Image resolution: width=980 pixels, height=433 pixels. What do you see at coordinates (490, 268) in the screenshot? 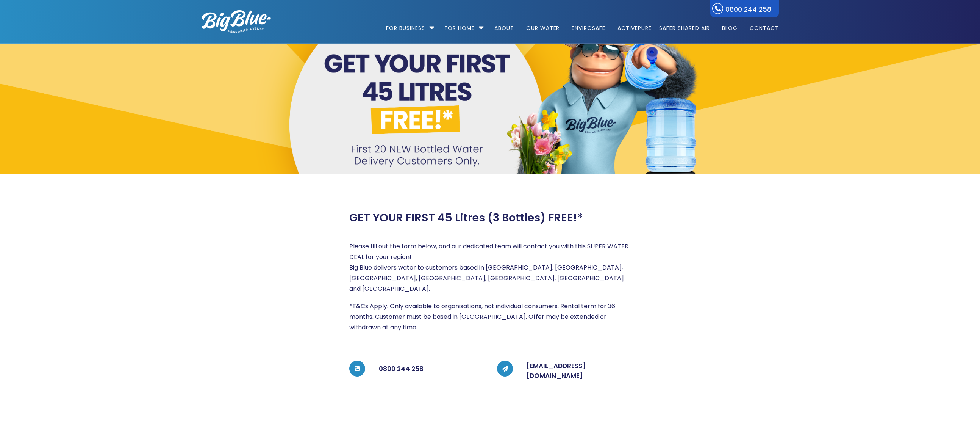
I see `p: Please fill out the form below, and our dedicated team will contact you with this SUPER WATER DEA...` at bounding box center [490, 268].